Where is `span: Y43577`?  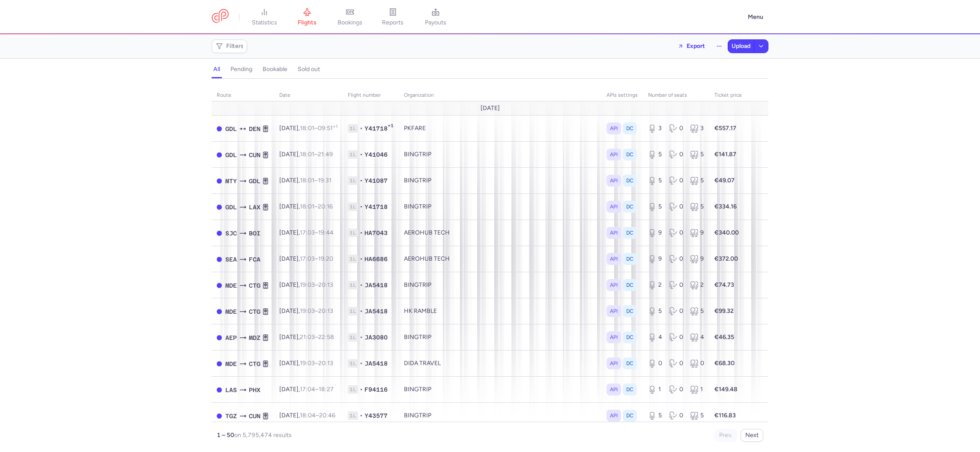 span: Y43577 is located at coordinates (376, 415).